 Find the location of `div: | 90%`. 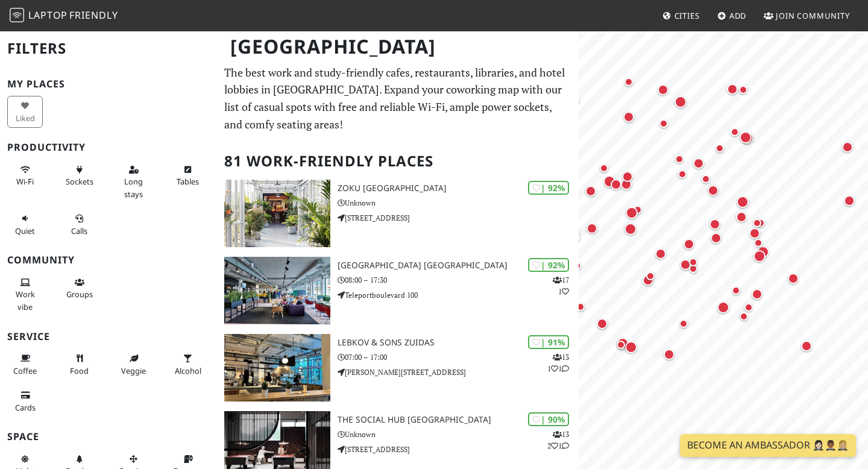

div: | 90% is located at coordinates (549, 419).